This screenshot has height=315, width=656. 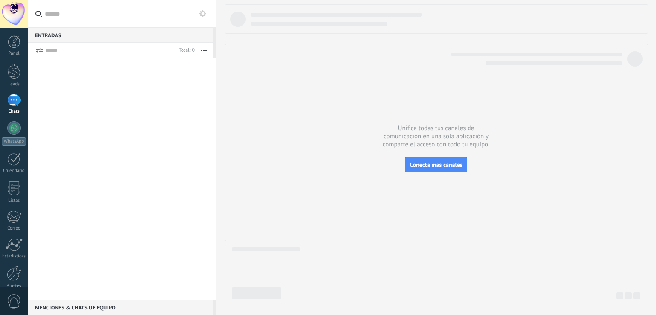 I want to click on div: Entradas, so click(x=120, y=35).